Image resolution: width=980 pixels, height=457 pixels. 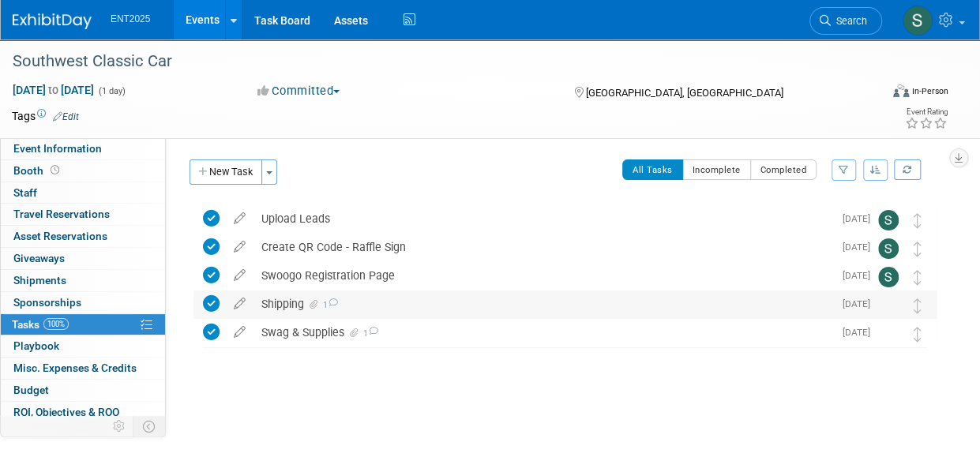 I want to click on a: Refresh, so click(x=907, y=170).